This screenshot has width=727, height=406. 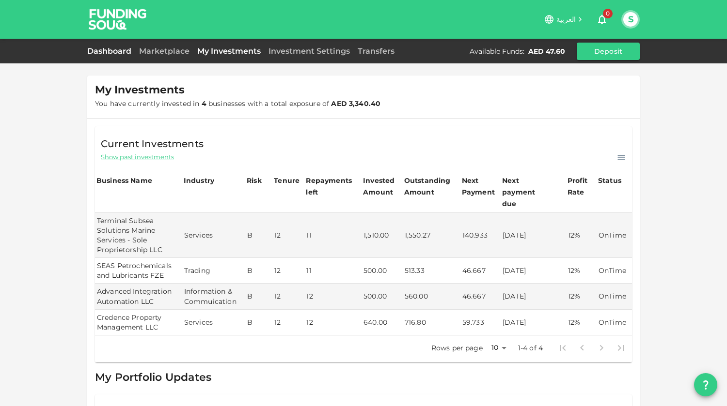 I want to click on td: Trading, so click(x=214, y=271).